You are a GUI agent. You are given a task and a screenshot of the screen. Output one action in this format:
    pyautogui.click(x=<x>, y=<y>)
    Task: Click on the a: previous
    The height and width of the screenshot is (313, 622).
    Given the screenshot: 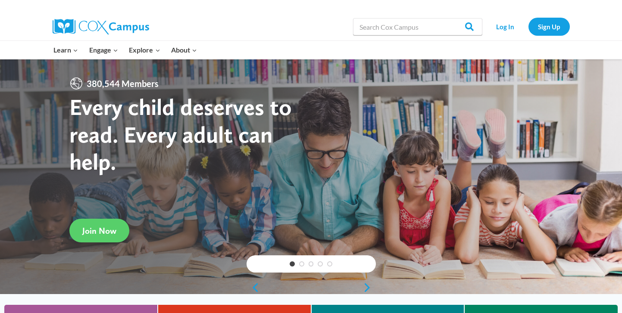 What is the action you would take?
    pyautogui.click(x=253, y=288)
    